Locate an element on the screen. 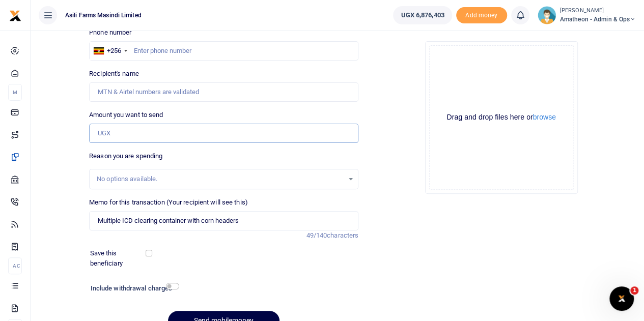 This screenshot has width=644, height=321. span: UGX 6,876,403 is located at coordinates (422, 15).